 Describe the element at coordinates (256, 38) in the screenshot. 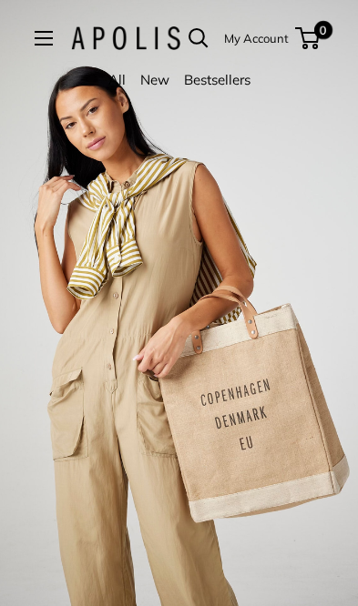

I see `a: My Account` at that location.